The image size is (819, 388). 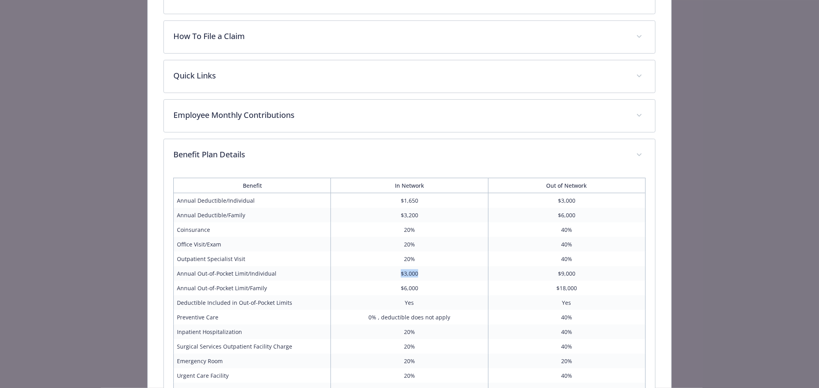 What do you see at coordinates (409, 215) in the screenshot?
I see `td: $3,200` at bounding box center [409, 215].